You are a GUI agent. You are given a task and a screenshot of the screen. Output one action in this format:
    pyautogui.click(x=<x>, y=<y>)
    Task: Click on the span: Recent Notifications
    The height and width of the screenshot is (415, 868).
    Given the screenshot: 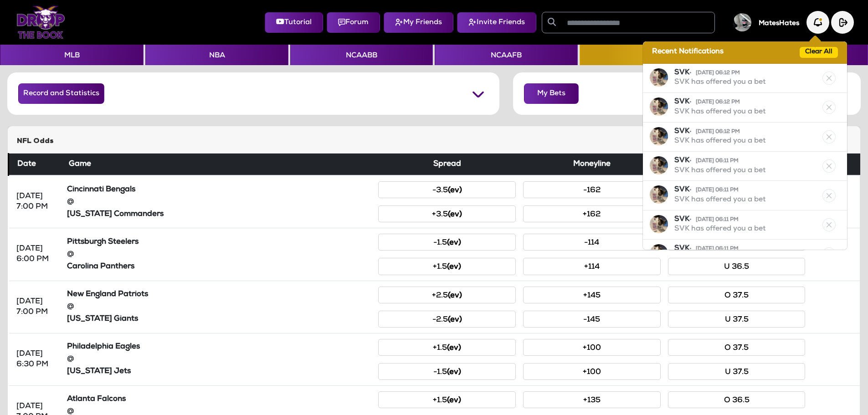 What is the action you would take?
    pyautogui.click(x=688, y=52)
    